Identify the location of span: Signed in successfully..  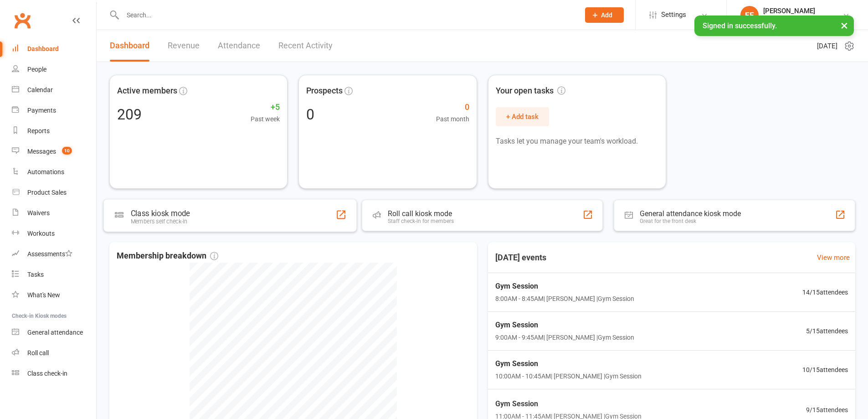
(739, 25).